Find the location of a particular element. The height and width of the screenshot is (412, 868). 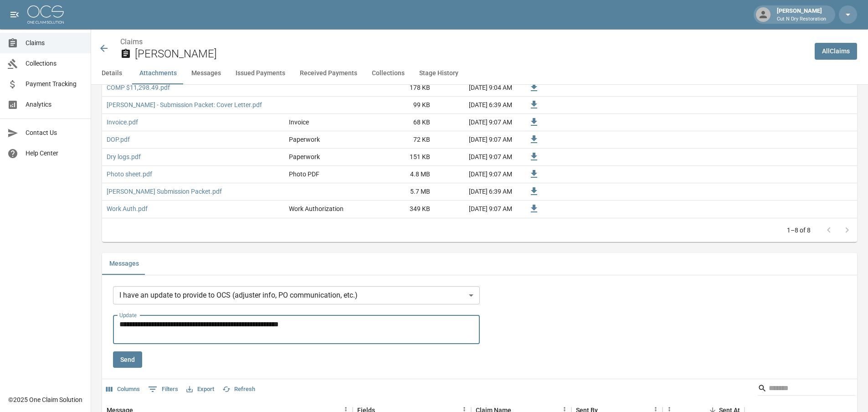

div: 99 KB is located at coordinates (401, 105).